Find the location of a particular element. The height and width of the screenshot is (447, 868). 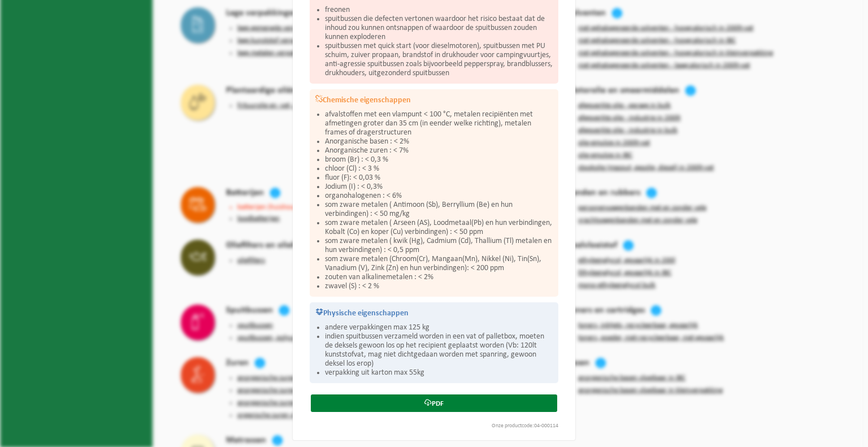

li: afvalstoffen met een vlampunt < 100 °C, metalen recipiënten met afmetingen groter dan 35 cm (in e... is located at coordinates (439, 124).